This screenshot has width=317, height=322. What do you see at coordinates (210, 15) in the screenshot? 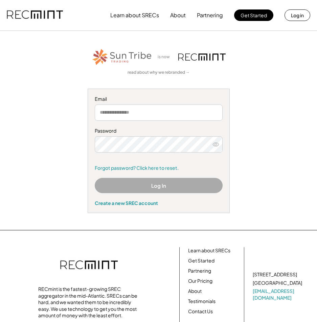
I see `button: Partnering` at bounding box center [210, 15].